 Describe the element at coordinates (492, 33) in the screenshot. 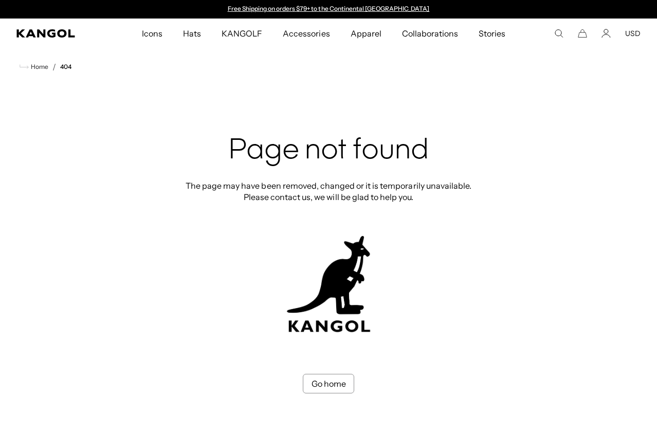

I see `a: Stories` at that location.